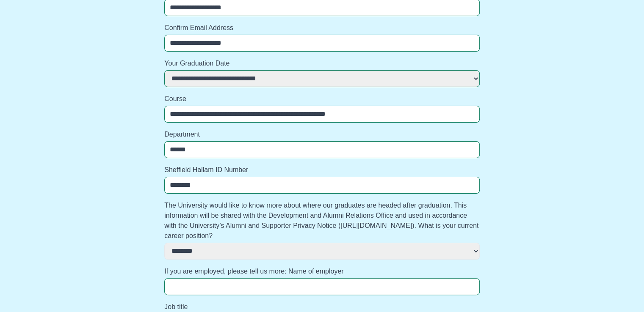 This screenshot has width=644, height=312. What do you see at coordinates (322, 170) in the screenshot?
I see `label: Sheffield Hallam ID Number` at bounding box center [322, 170].